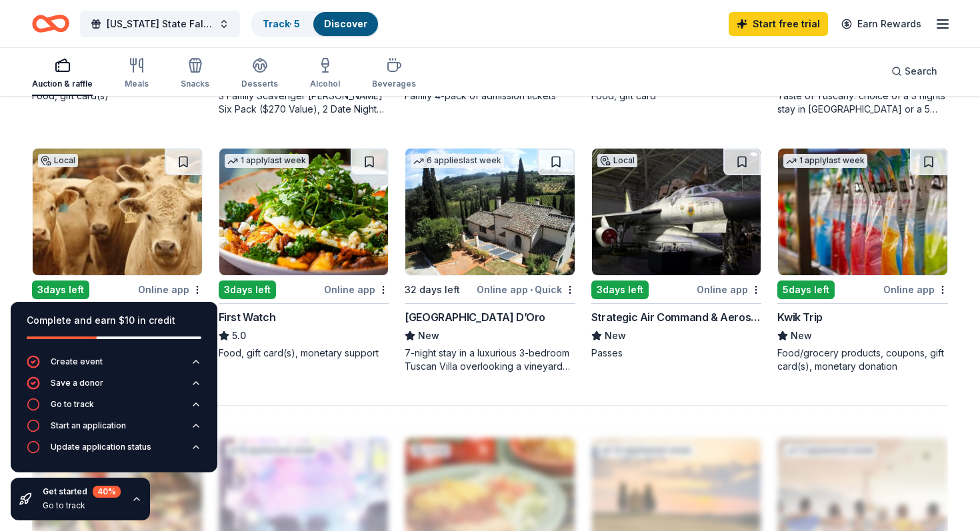 Image resolution: width=980 pixels, height=531 pixels. Describe the element at coordinates (394, 74) in the screenshot. I see `button: Beverages` at that location.